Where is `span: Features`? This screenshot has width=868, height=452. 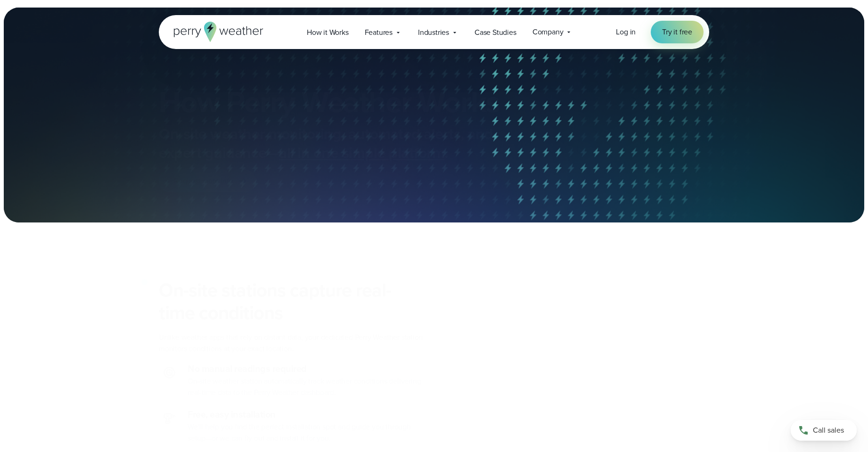 span: Features is located at coordinates (378, 32).